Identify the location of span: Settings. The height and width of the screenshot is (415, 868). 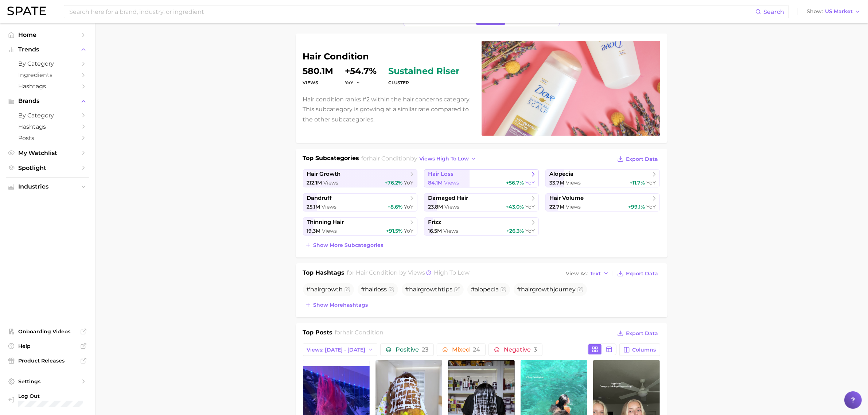
(47, 381).